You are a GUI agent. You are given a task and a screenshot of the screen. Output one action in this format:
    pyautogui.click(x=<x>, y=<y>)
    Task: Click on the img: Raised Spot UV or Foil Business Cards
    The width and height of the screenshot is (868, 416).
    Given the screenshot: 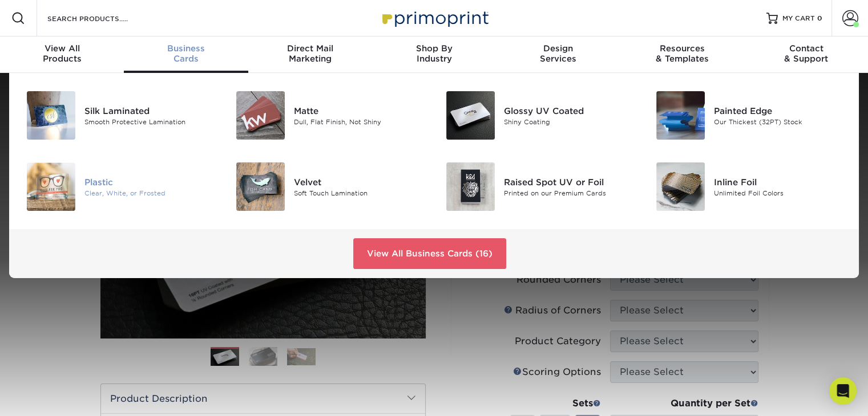 What is the action you would take?
    pyautogui.click(x=470, y=187)
    